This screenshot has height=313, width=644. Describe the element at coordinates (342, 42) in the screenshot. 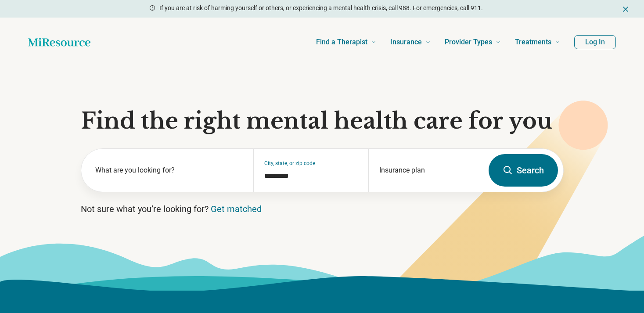

I see `span: Find a Therapist` at that location.